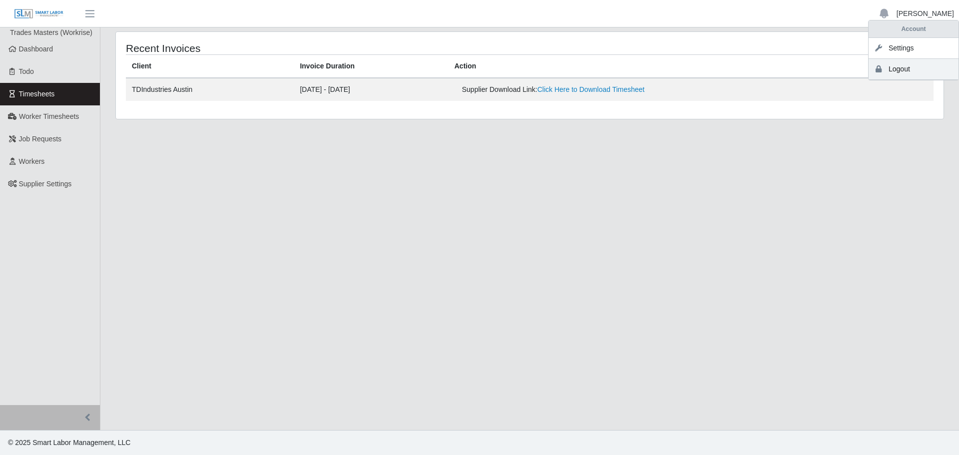 Image resolution: width=959 pixels, height=455 pixels. What do you see at coordinates (69, 443) in the screenshot?
I see `span: © 2025 Smart Labor Management, LLC` at bounding box center [69, 443].